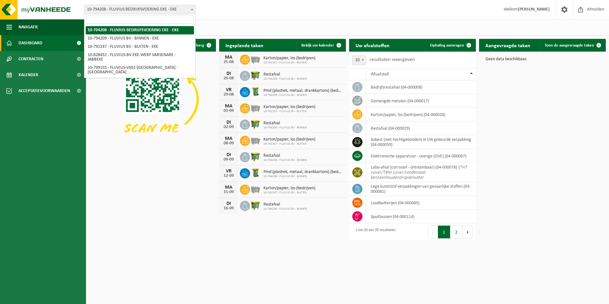 The height and width of the screenshot is (304, 609). Describe the element at coordinates (229, 111) in the screenshot. I see `div: 01-09` at that location.